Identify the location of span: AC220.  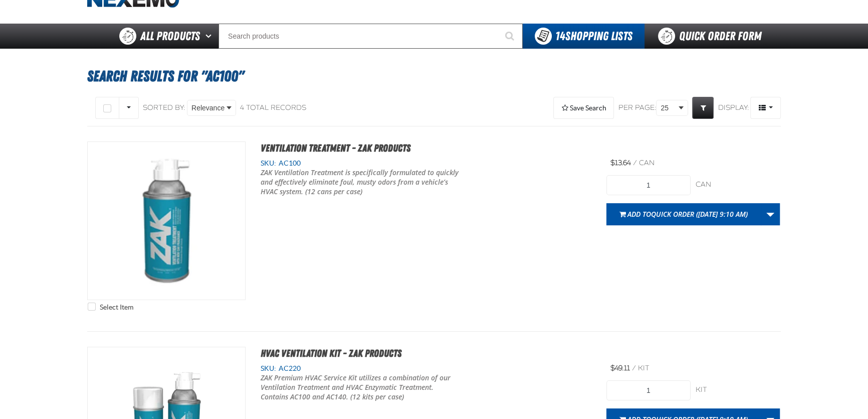
(288, 368).